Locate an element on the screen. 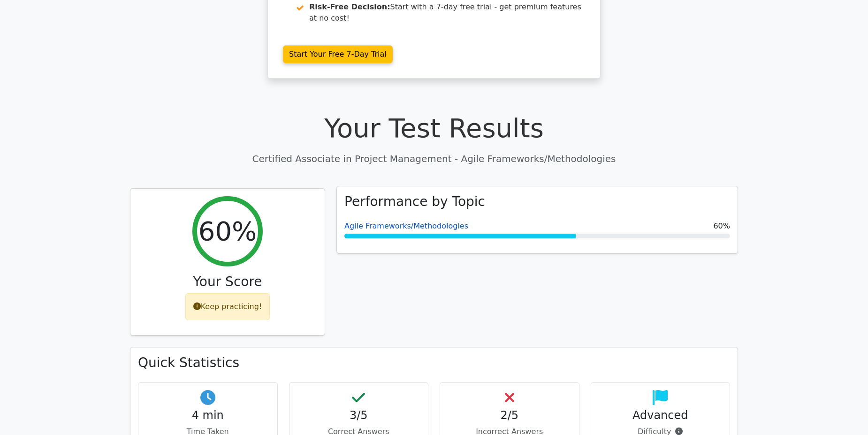  a: Agile Frameworks/Methodologies is located at coordinates (406, 226).